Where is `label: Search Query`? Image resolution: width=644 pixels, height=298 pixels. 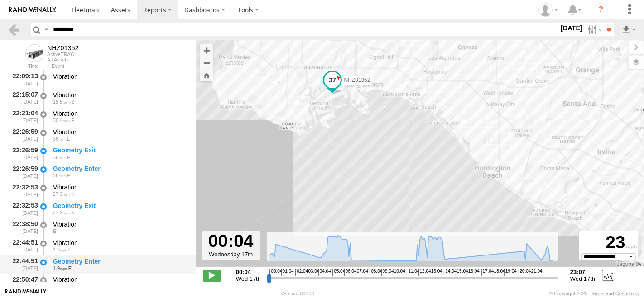 label: Search Query is located at coordinates (46, 29).